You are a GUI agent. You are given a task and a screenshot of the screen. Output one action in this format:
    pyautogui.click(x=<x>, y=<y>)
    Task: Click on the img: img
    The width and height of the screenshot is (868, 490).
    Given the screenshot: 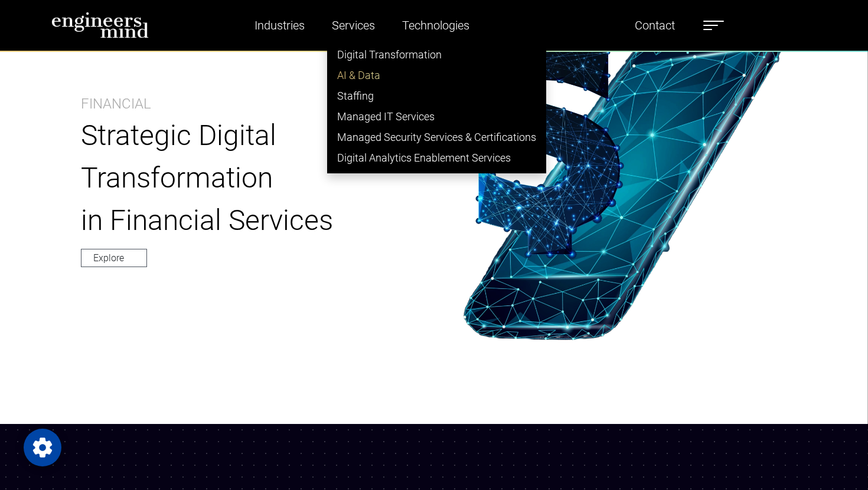 What is the action you would take?
    pyautogui.click(x=625, y=179)
    